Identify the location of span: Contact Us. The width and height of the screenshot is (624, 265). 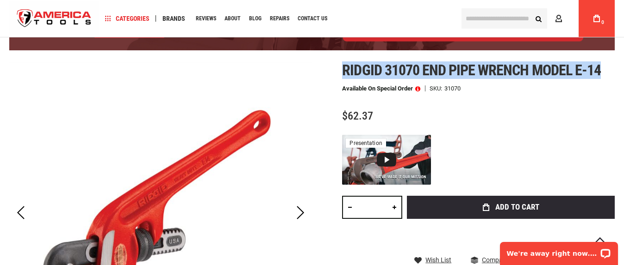
(312, 19).